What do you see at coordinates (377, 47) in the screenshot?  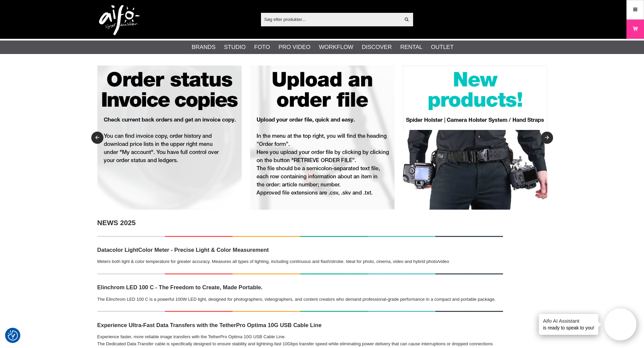 I see `a: Discover` at bounding box center [377, 47].